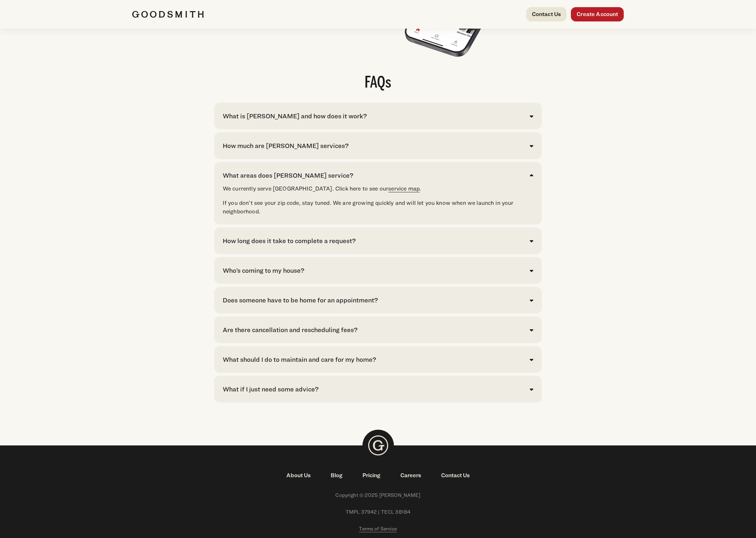 Image resolution: width=756 pixels, height=538 pixels. I want to click on div: How long does it take to complete a request?, so click(289, 240).